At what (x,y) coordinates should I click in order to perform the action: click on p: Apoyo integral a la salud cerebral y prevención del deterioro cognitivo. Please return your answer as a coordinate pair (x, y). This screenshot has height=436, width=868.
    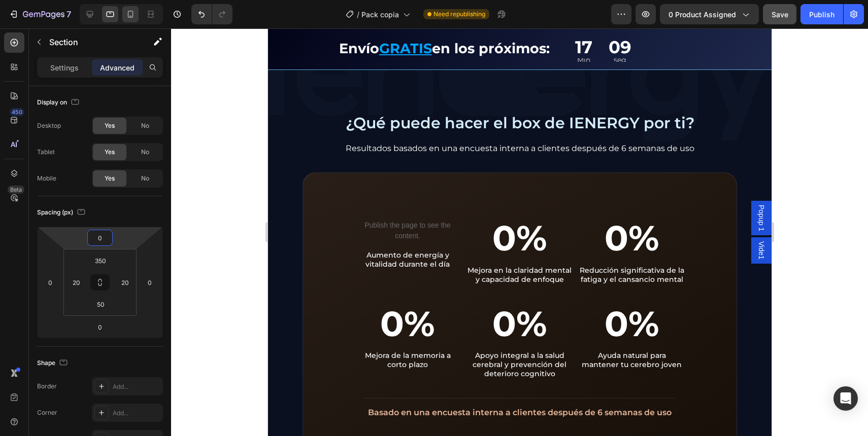
    Looking at the image, I should click on (252, 336).